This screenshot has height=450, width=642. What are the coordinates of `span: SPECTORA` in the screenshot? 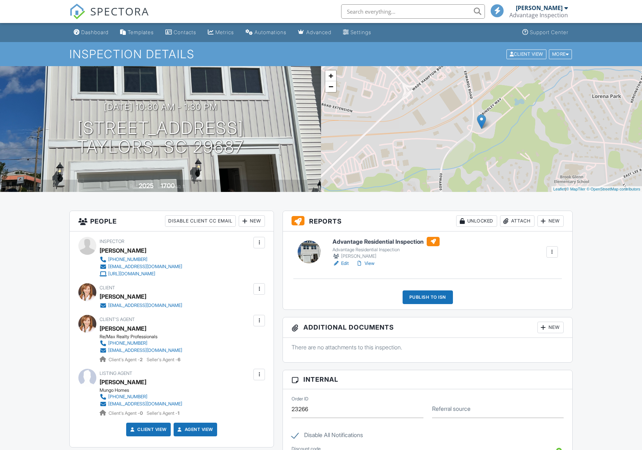 It's located at (120, 11).